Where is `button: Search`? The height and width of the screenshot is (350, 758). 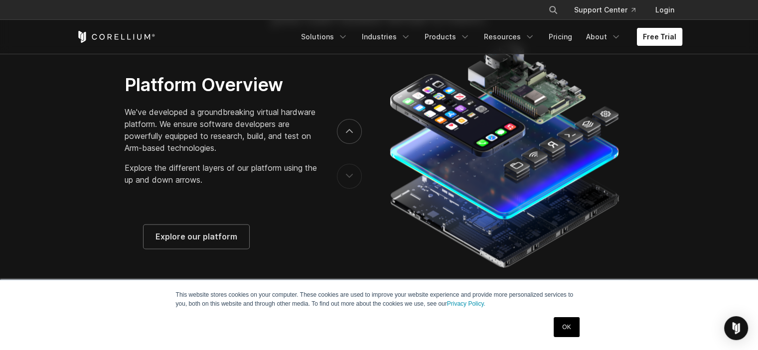 button: Search is located at coordinates (553, 10).